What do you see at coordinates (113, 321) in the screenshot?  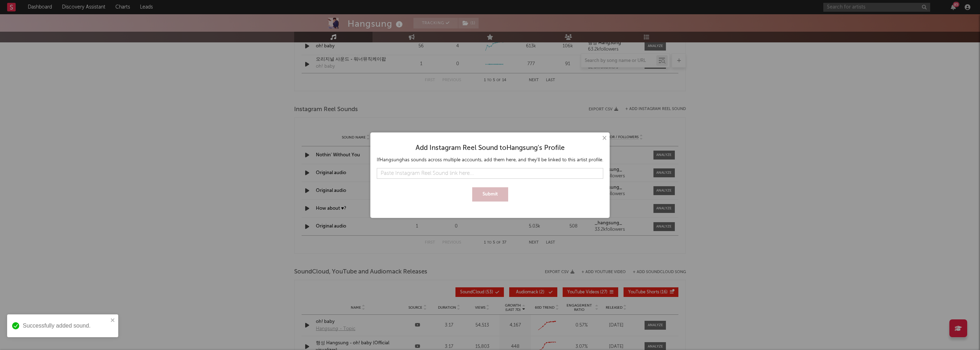 I see `button: close` at bounding box center [113, 321].